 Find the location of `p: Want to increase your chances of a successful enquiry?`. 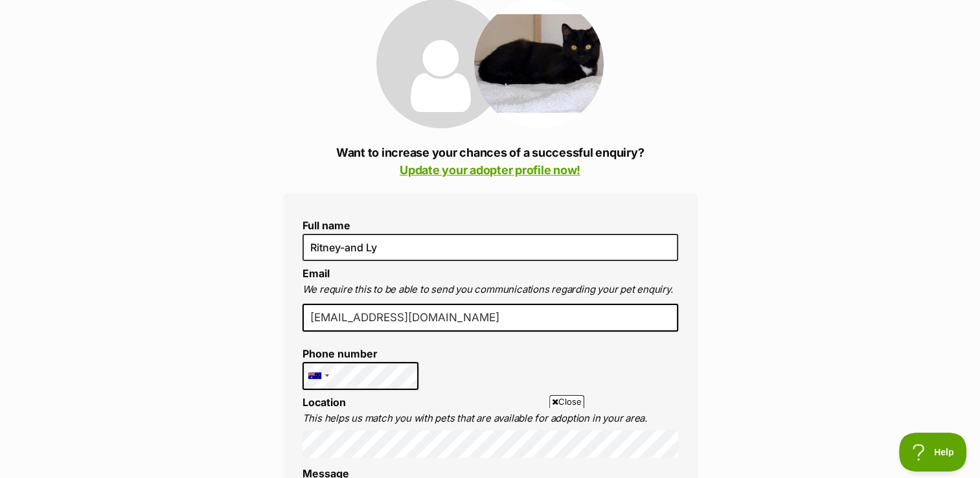

p: Want to increase your chances of a successful enquiry? is located at coordinates (490, 161).